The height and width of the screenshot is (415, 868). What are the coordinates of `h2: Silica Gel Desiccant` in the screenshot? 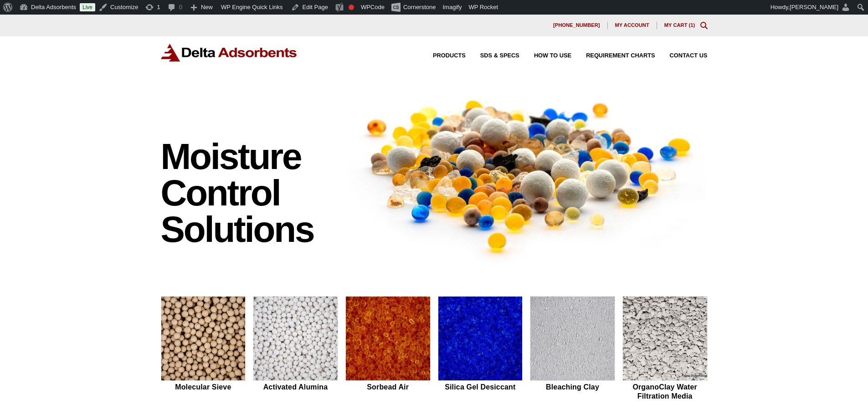 It's located at (480, 387).